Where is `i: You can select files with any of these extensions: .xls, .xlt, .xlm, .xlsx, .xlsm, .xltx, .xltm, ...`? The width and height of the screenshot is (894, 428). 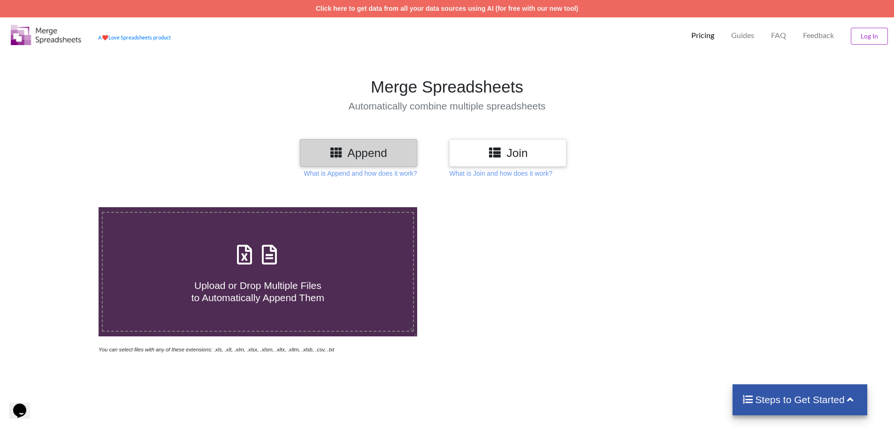
i: You can select files with any of these extensions: .xls, .xlt, .xlm, .xlsx, .xlsm, .xltx, .xltm, ... is located at coordinates (216, 349).